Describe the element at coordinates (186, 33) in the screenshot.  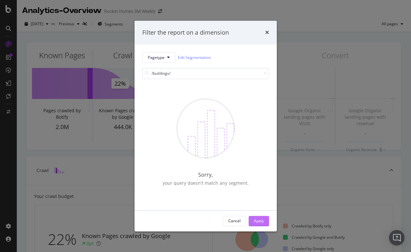
I see `div: Filter the report on a dimension` at that location.